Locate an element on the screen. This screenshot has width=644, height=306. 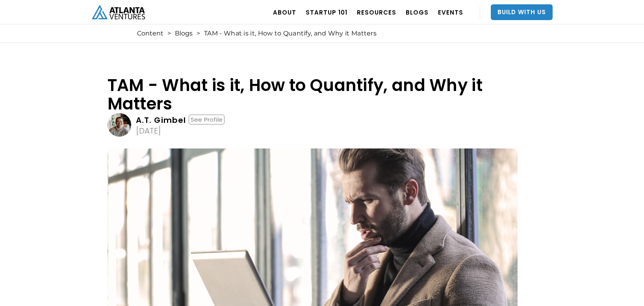
a: EVENTS is located at coordinates (451, 12).